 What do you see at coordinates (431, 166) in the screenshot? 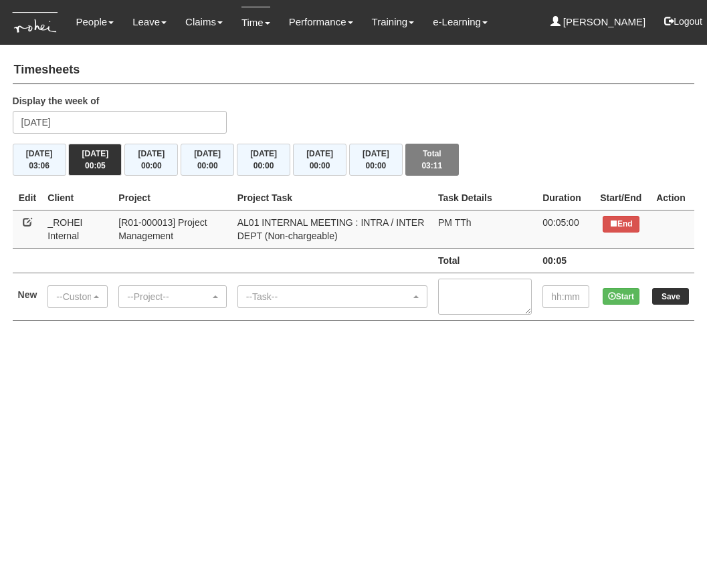
I see `span: 03:11` at bounding box center [431, 166].